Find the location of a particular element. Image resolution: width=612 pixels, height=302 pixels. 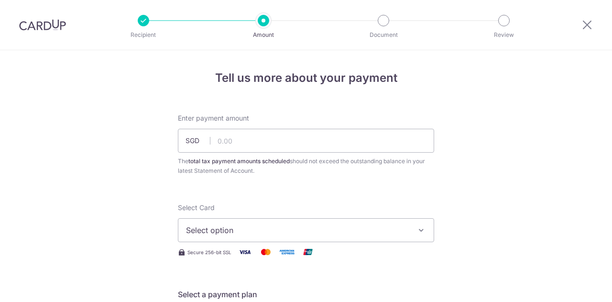

h4: Tell us more about your payment is located at coordinates (306, 78).